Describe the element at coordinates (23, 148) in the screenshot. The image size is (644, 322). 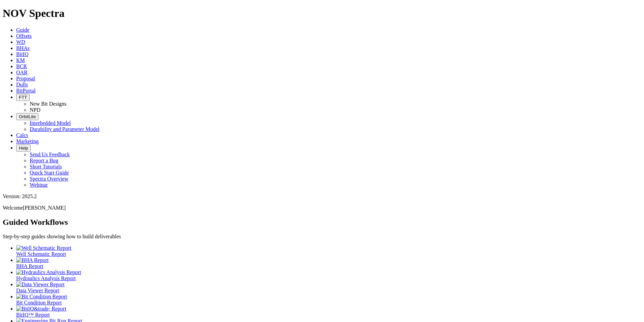
I see `button: Help` at that location.